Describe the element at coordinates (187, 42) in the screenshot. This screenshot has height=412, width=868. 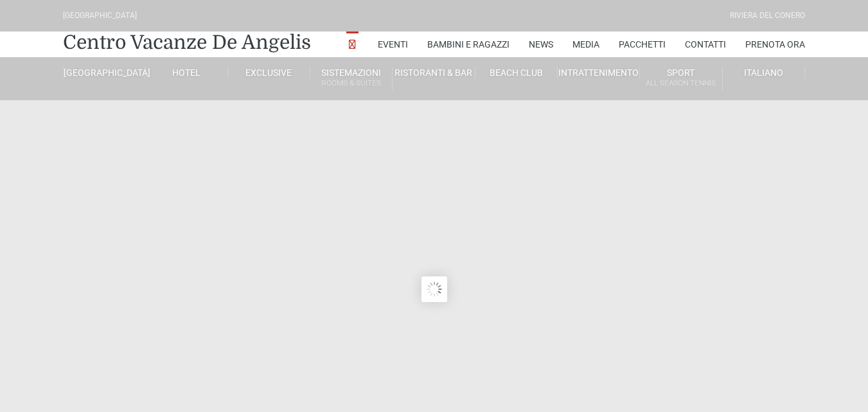
I see `a: Centro Vacanze De Angelis` at that location.